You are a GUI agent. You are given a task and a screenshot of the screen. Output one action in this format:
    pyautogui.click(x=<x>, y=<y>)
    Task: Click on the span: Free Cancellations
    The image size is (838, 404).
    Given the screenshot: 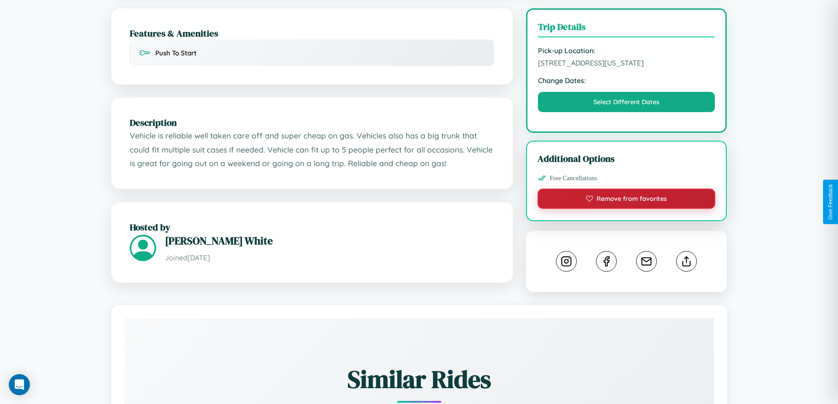 What is the action you would take?
    pyautogui.click(x=573, y=178)
    